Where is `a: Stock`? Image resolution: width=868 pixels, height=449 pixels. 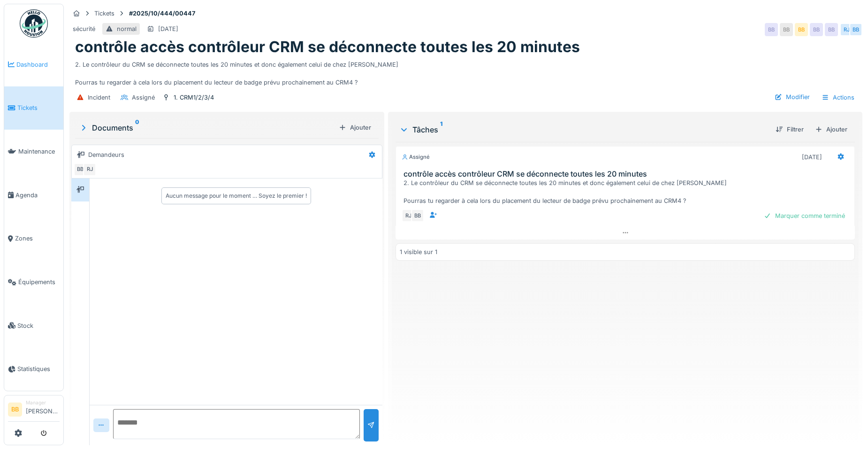 a: Stock is located at coordinates (34, 325).